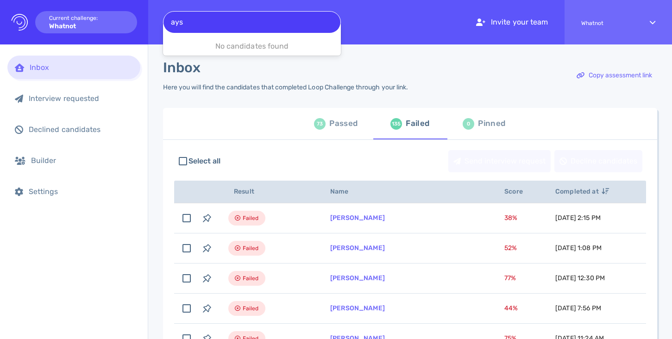  I want to click on span: 44 %, so click(511, 308).